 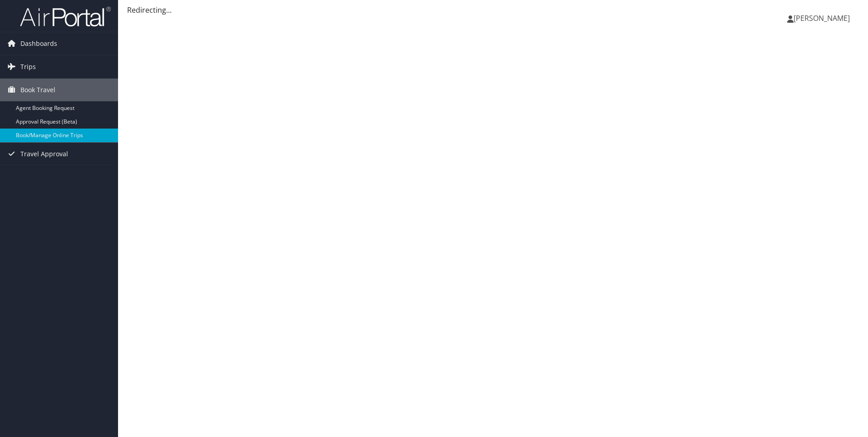 I want to click on span: Trips, so click(x=28, y=67).